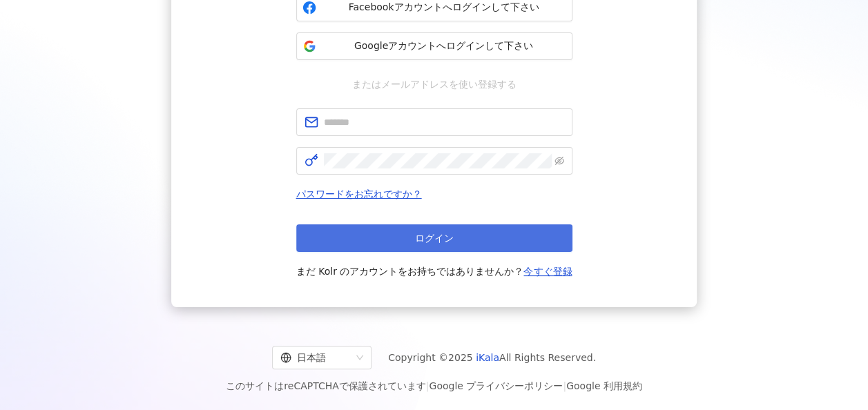 This screenshot has width=868, height=410. What do you see at coordinates (488, 358) in the screenshot?
I see `a: iKala` at bounding box center [488, 358].